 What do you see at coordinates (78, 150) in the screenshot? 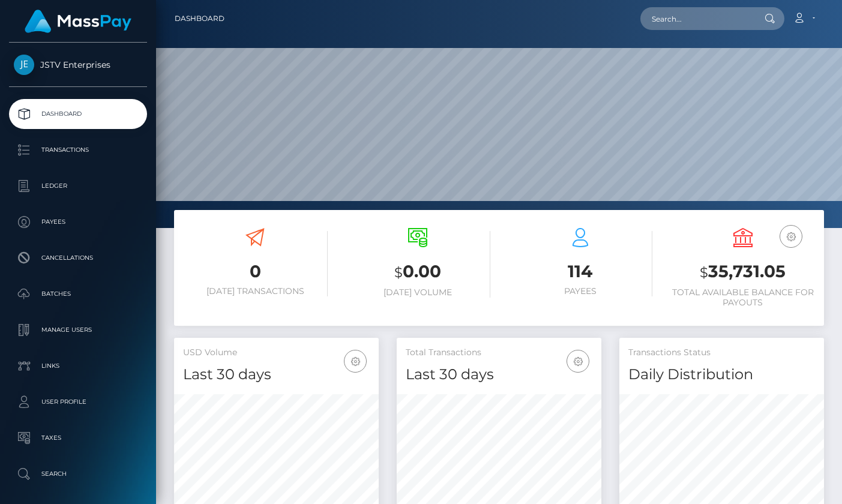
I see `p: Transactions` at bounding box center [78, 150].